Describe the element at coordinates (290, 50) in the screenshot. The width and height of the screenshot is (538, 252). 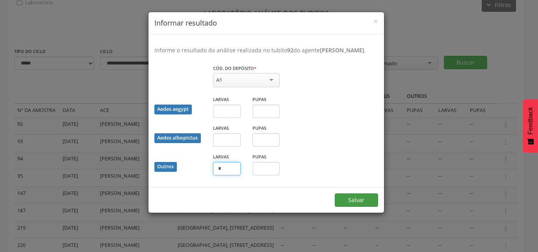
I see `b: 92` at that location.